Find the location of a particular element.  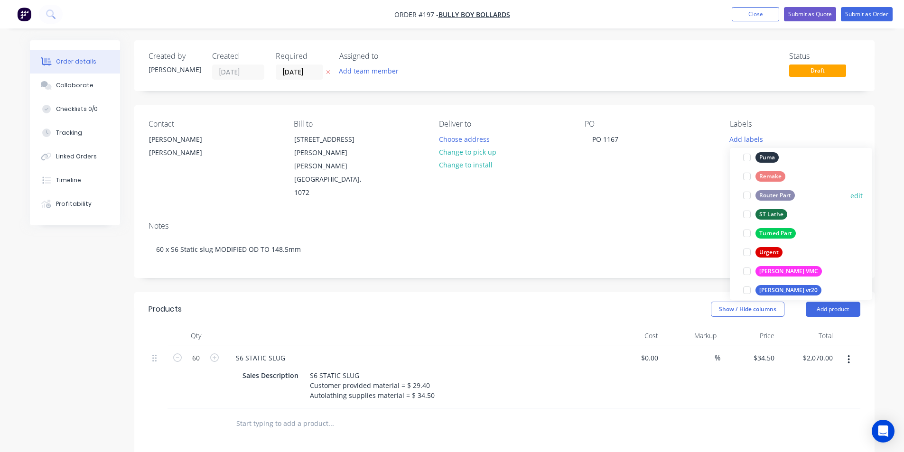

div: Total is located at coordinates (807, 336).